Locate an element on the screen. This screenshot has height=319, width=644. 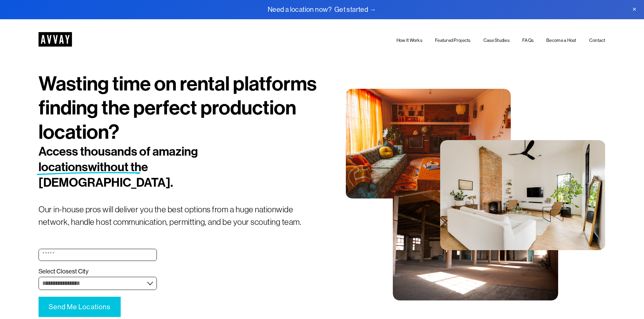
a: Case Studies is located at coordinates (496, 40).